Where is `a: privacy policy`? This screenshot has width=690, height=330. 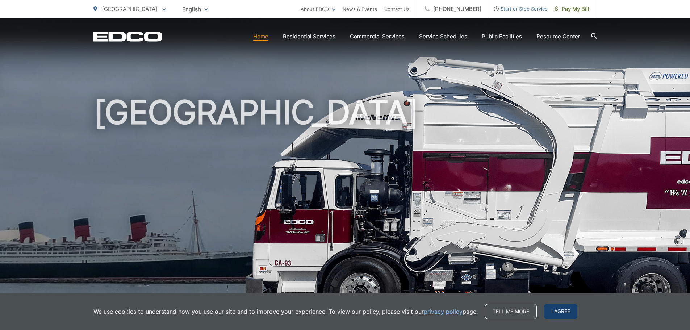 a: privacy policy is located at coordinates (443, 311).